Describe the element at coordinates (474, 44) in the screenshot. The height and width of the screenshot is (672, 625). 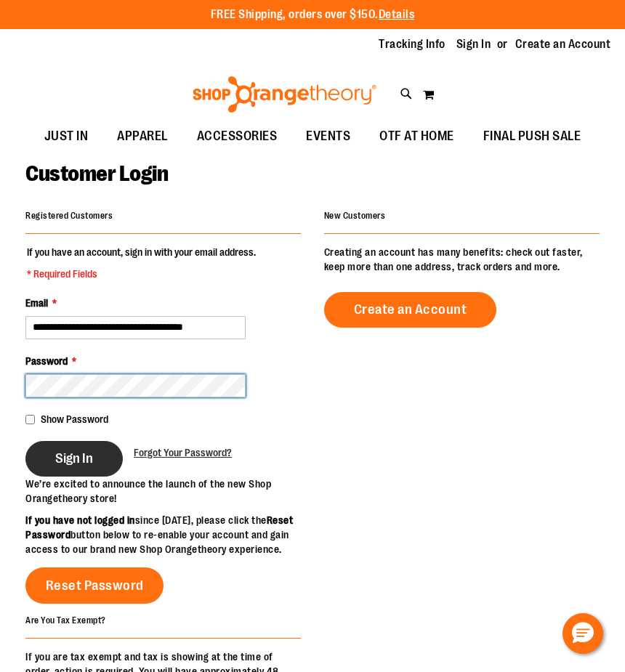
I see `a: Sign In` at that location.